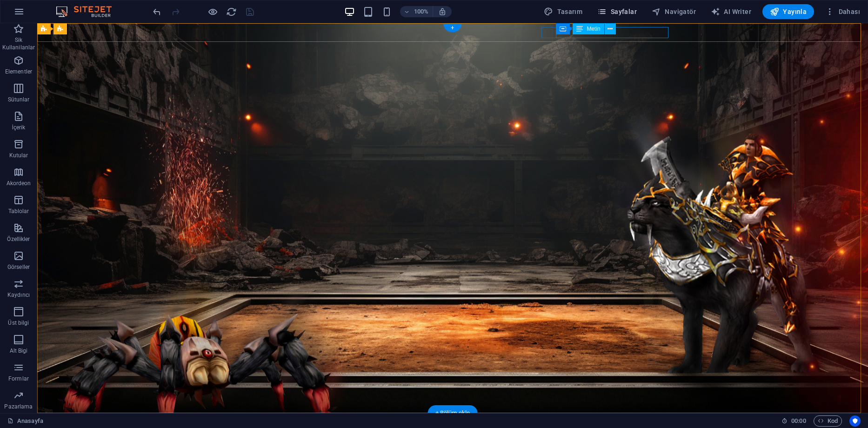  I want to click on p: Üst bilgi, so click(18, 323).